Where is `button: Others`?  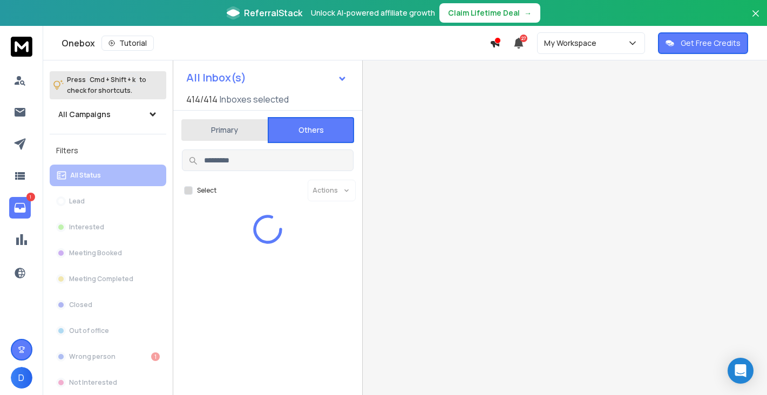
button: Others is located at coordinates (311, 130).